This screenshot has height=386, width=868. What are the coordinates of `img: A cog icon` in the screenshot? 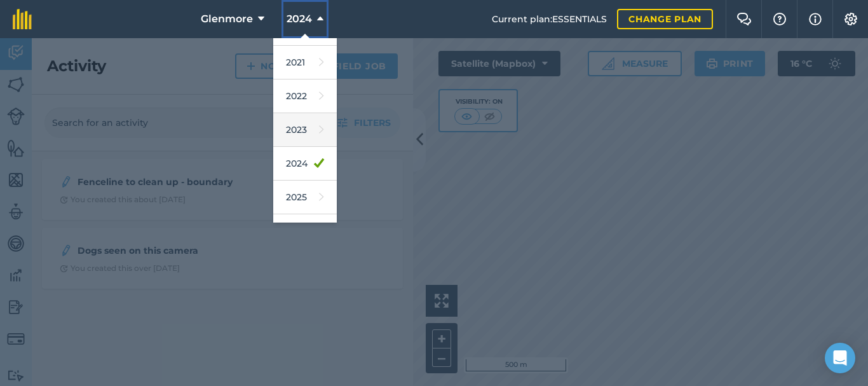 It's located at (850, 19).